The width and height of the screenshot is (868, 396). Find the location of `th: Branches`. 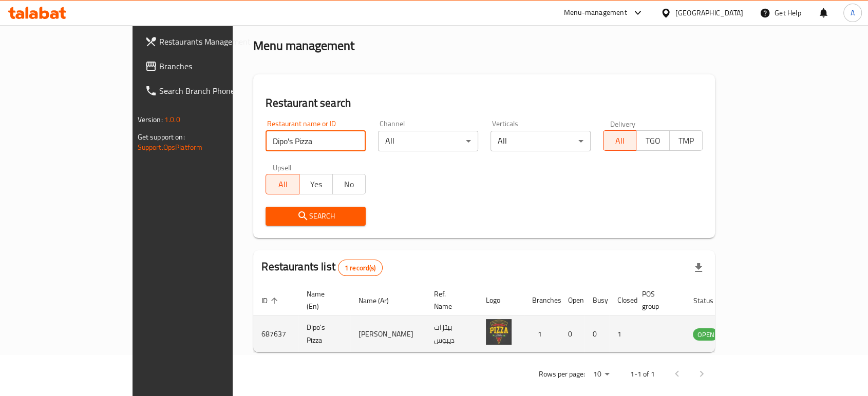

th: Branches is located at coordinates (542, 300).